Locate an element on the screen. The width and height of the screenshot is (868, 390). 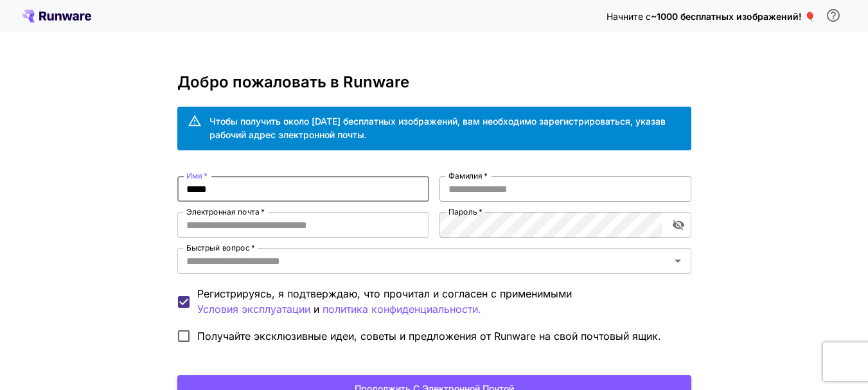
button: включить видимость пароля is located at coordinates (679, 225).